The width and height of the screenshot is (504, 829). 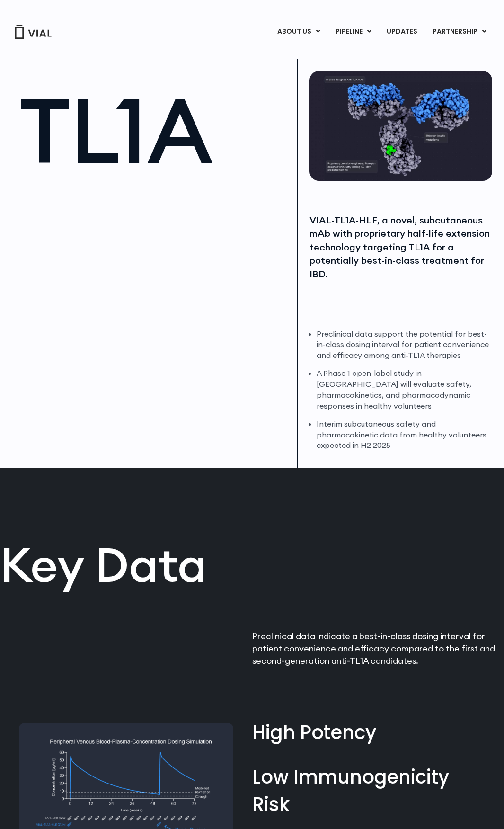 What do you see at coordinates (402, 32) in the screenshot?
I see `a: UPDATES` at bounding box center [402, 32].